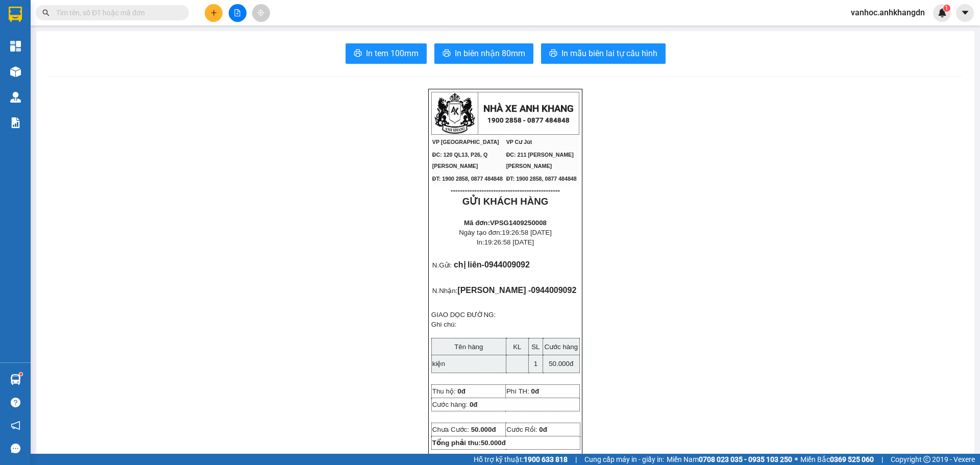  Describe the element at coordinates (117, 13) in the screenshot. I see `input: Tìm tên, số ĐT hoặc mã đơn` at that location.